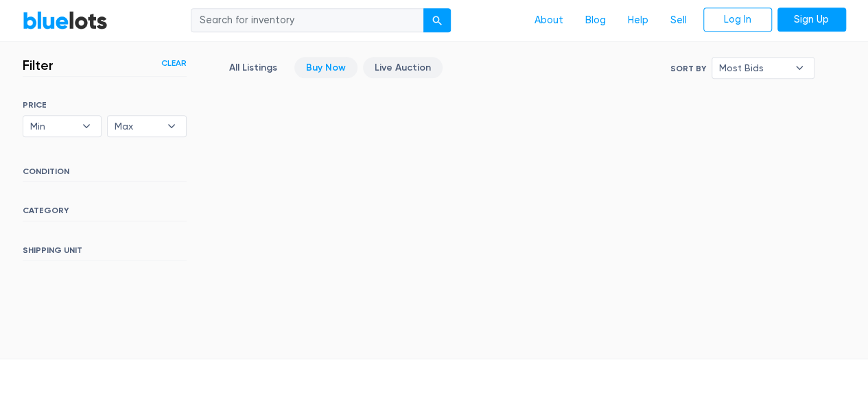 The image size is (868, 401). What do you see at coordinates (307, 20) in the screenshot?
I see `input: Search for inventory` at bounding box center [307, 20].